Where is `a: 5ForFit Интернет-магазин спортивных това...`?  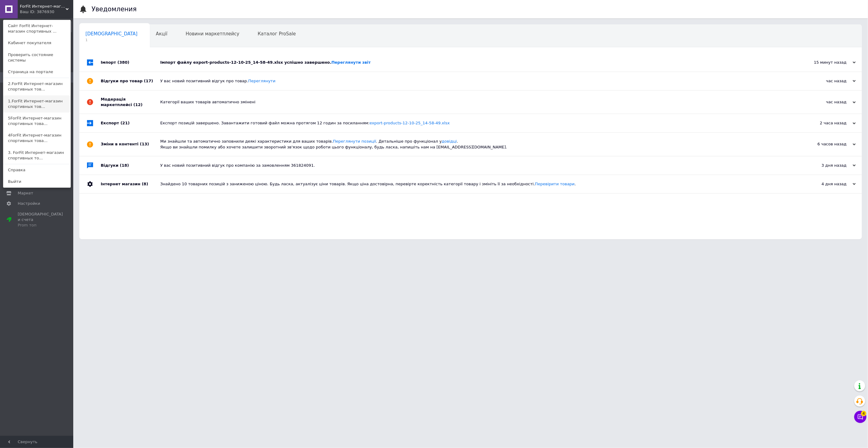 a: 5ForFit Интернет-магазин спортивных това... is located at coordinates (37, 121).